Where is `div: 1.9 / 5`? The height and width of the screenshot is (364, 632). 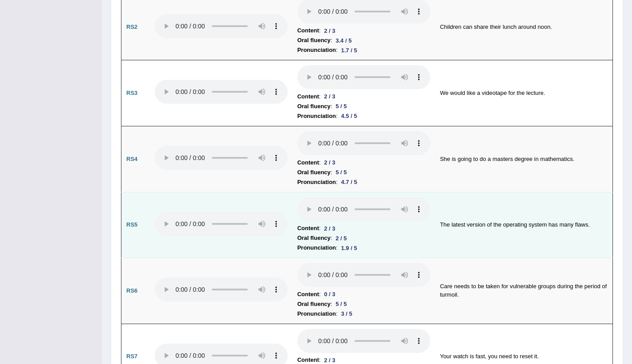
div: 1.9 / 5 is located at coordinates (349, 247).